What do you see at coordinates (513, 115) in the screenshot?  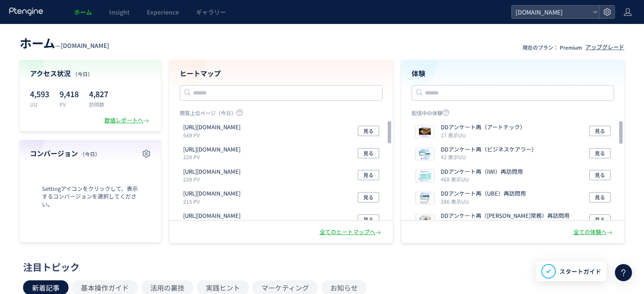 I see `p: 配信中の体験` at bounding box center [513, 115].